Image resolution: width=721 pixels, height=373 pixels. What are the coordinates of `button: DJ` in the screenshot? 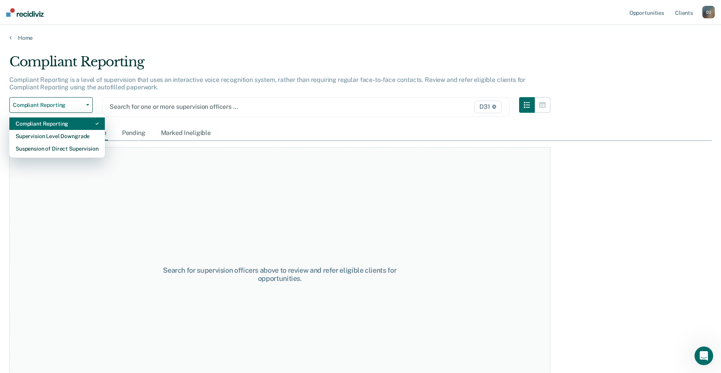 It's located at (708, 12).